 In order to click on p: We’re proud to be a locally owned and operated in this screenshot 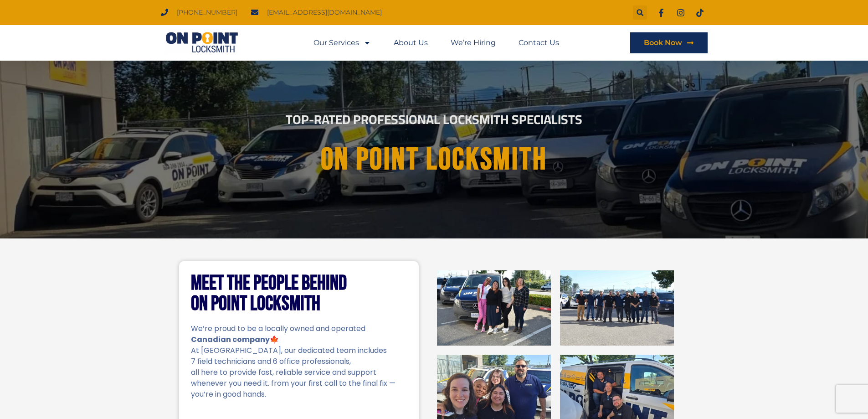, I will do `click(299, 328)`.